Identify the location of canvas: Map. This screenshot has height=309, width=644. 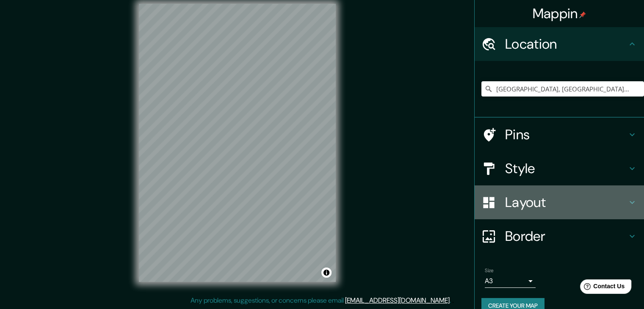
(237, 143).